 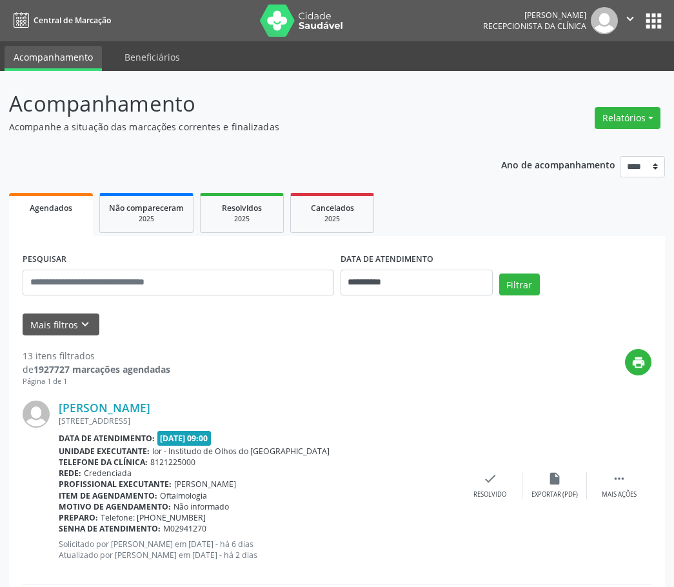 I want to click on label: PESQUISAR, so click(x=45, y=259).